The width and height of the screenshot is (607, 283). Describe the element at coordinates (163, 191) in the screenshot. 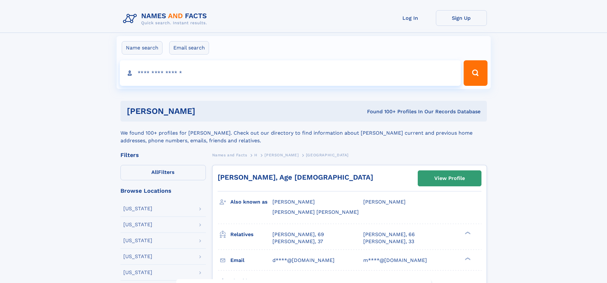

I see `div: Browse Locations` at that location.